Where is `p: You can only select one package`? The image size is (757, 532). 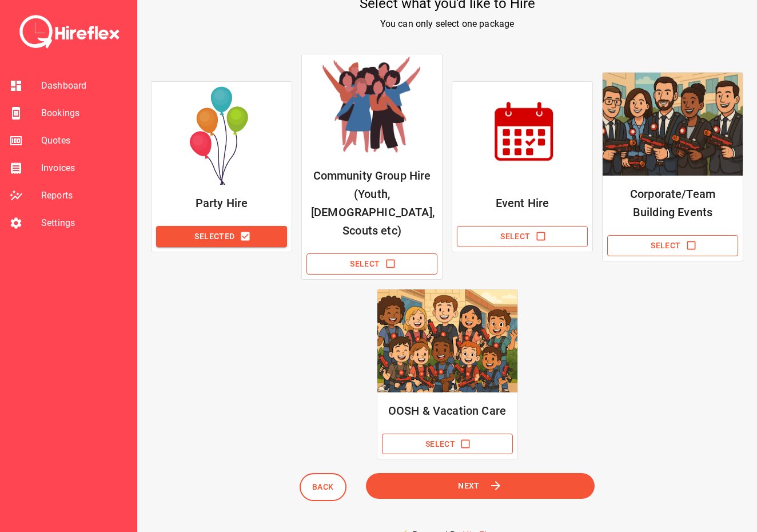
p: You can only select one package is located at coordinates (447, 24).